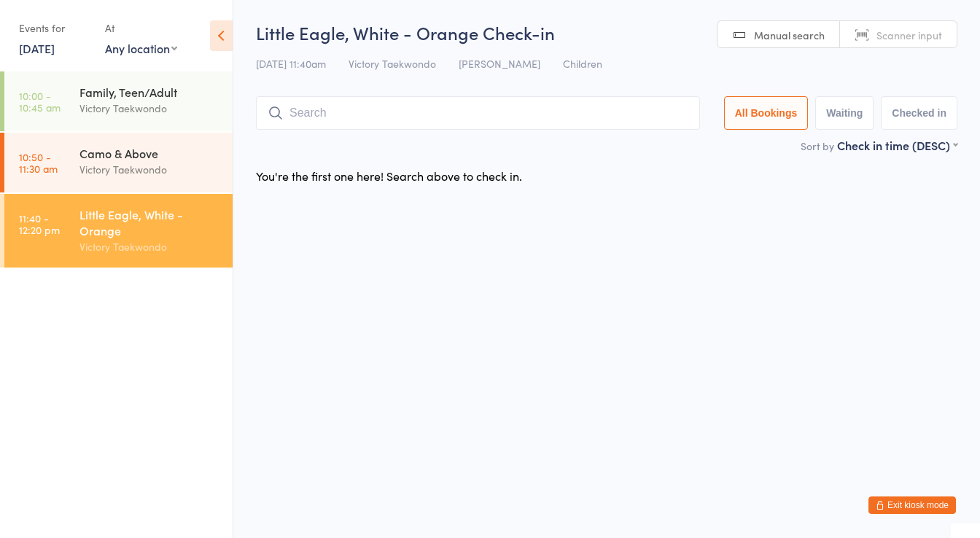 This screenshot has height=538, width=980. Describe the element at coordinates (55, 28) in the screenshot. I see `div: Events for` at that location.